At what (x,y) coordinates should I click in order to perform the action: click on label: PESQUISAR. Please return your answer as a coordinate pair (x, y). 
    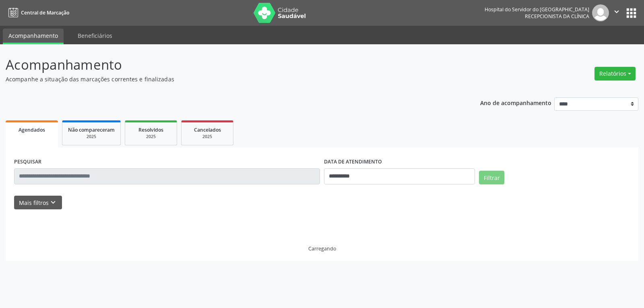
    Looking at the image, I should click on (28, 162).